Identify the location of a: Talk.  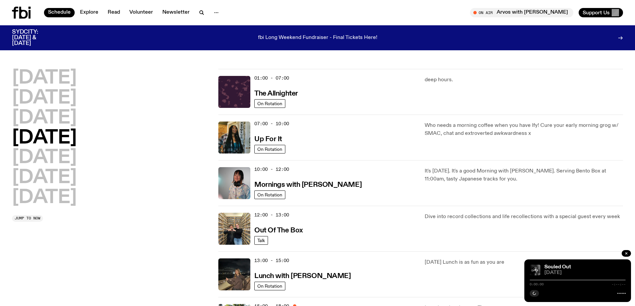
(261, 241).